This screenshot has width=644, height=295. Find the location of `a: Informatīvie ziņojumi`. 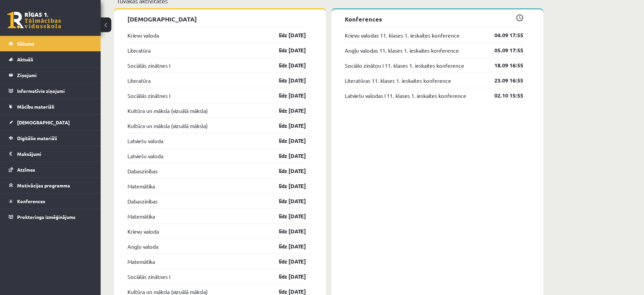

a: Informatīvie ziņojumi is located at coordinates (50, 91).